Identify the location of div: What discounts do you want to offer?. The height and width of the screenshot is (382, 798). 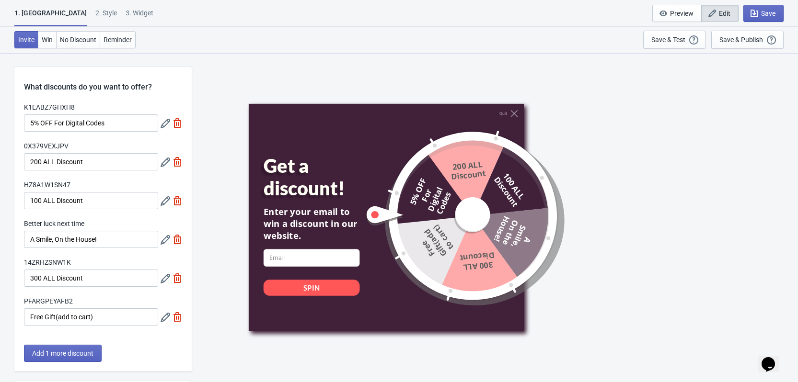
(103, 80).